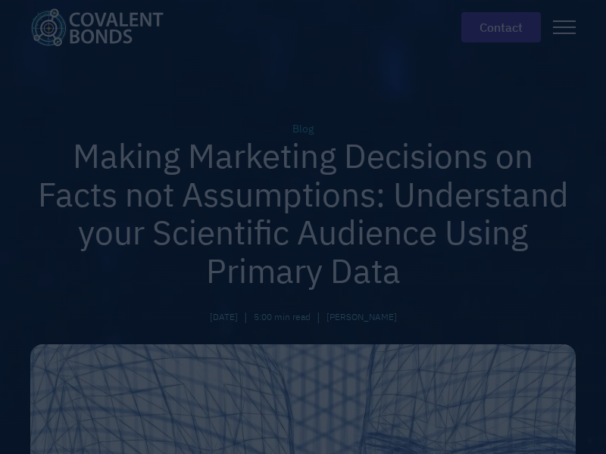  Describe the element at coordinates (303, 214) in the screenshot. I see `h1: Making Marketing Decisions on Facts not Assumptions: Understand your Scientific Audience Using Pr...` at that location.